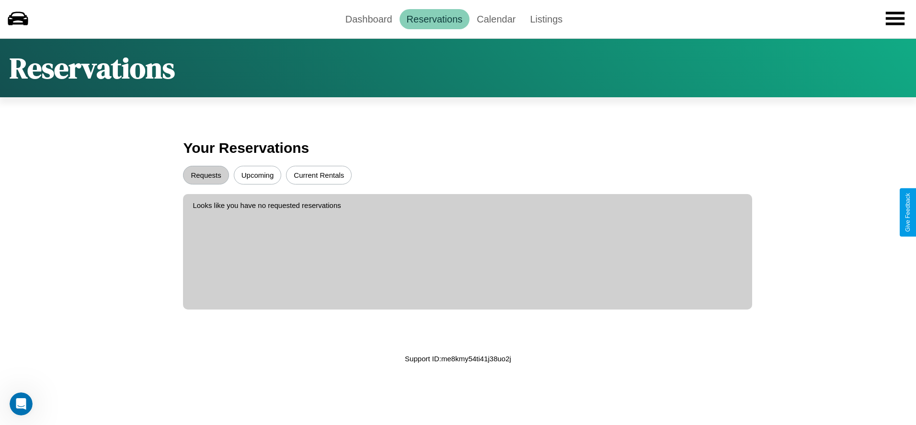  I want to click on a: Dashboard, so click(369, 19).